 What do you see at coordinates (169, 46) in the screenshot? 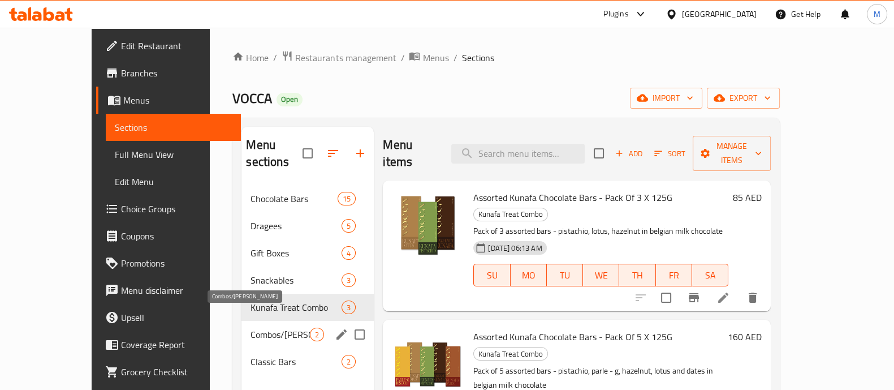
I see `a: Edit Restaurant` at bounding box center [169, 46].